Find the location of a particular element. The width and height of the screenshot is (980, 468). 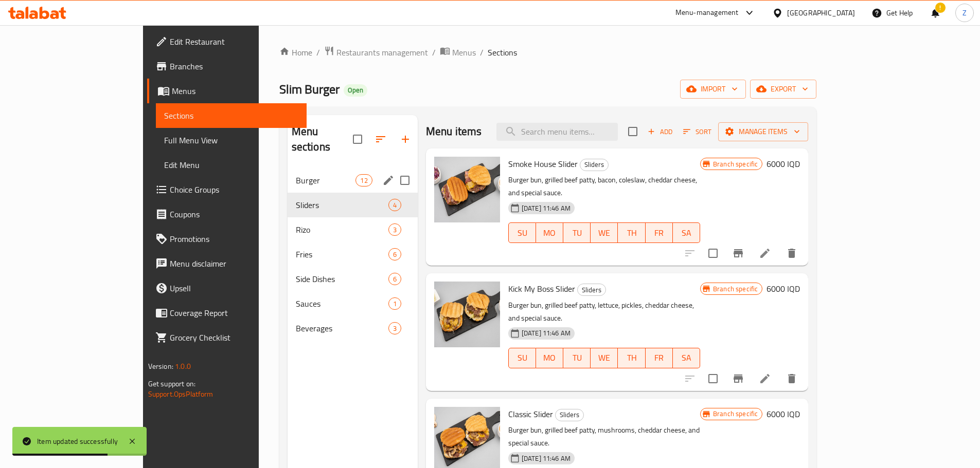

a: Full Menu View is located at coordinates (231, 141).